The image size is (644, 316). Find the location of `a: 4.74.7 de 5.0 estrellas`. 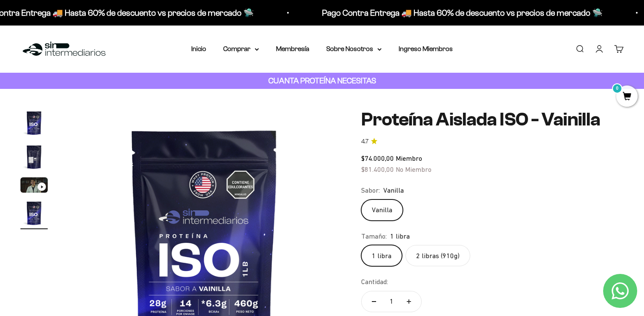

a: 4.74.7 de 5.0 estrellas is located at coordinates (492, 141).